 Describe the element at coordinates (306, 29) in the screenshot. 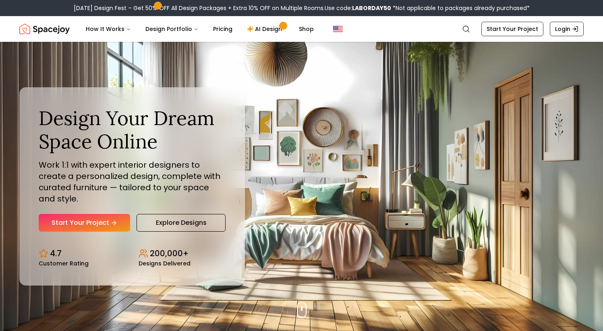

I see `a: Shop` at that location.